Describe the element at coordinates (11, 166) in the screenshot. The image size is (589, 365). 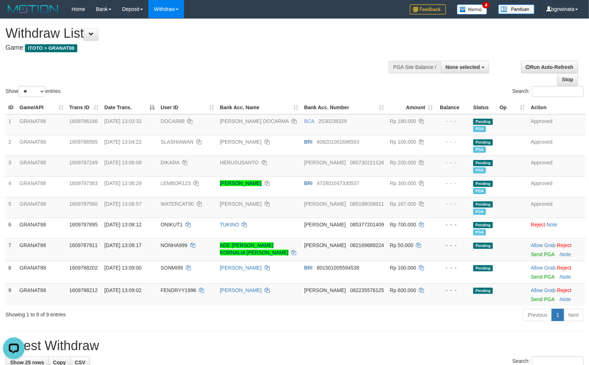
I see `td: 3` at that location.